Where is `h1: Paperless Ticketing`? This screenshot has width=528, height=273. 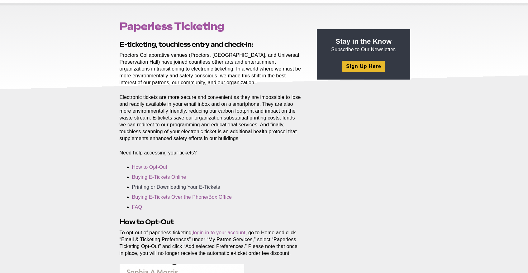
h1: Paperless Ticketing is located at coordinates (211, 26).